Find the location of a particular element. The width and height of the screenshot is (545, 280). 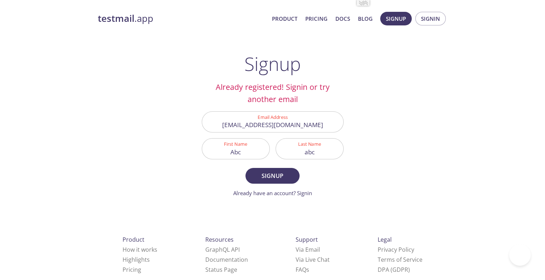

span: Resources is located at coordinates (219, 240).